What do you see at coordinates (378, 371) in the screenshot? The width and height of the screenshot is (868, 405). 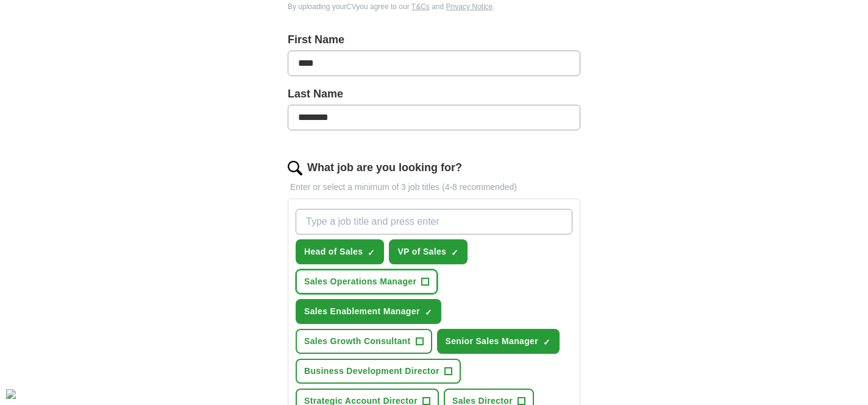 I see `button: Business Development Director` at bounding box center [378, 371].